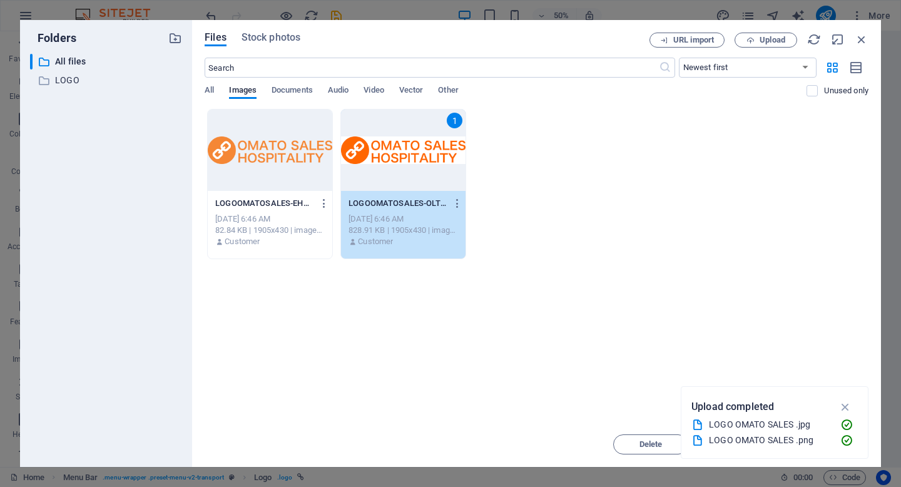  What do you see at coordinates (733, 407) in the screenshot?
I see `p: Upload completed` at bounding box center [733, 407].